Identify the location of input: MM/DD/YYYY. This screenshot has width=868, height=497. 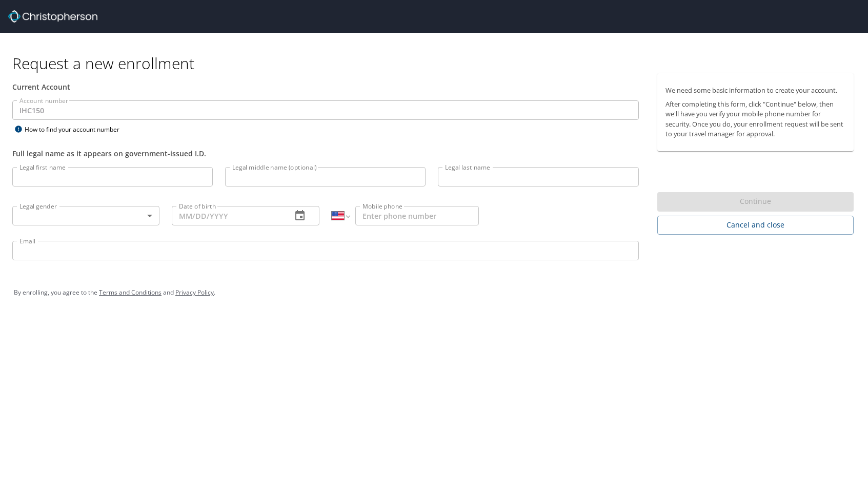
(227, 216).